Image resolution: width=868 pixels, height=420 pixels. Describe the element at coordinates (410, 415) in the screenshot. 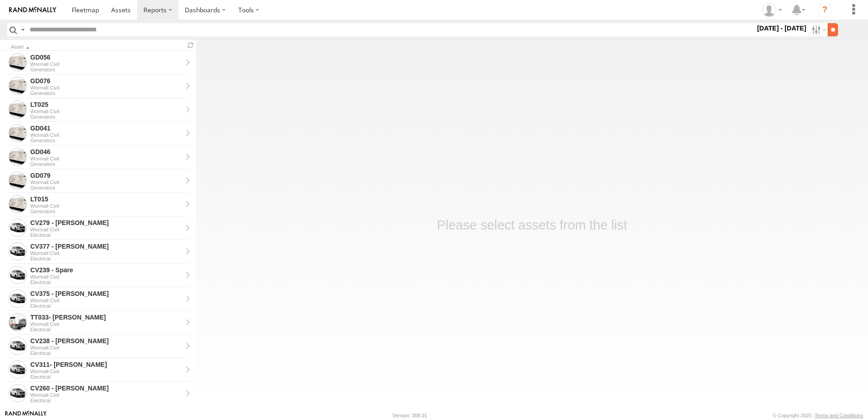

I see `div: Version: 308.01` at that location.